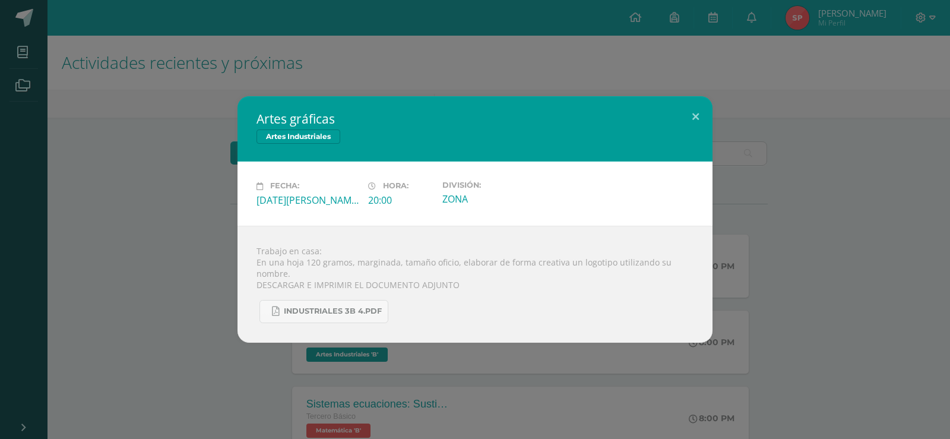 The height and width of the screenshot is (439, 950). What do you see at coordinates (400, 200) in the screenshot?
I see `div: 20:00` at bounding box center [400, 200].